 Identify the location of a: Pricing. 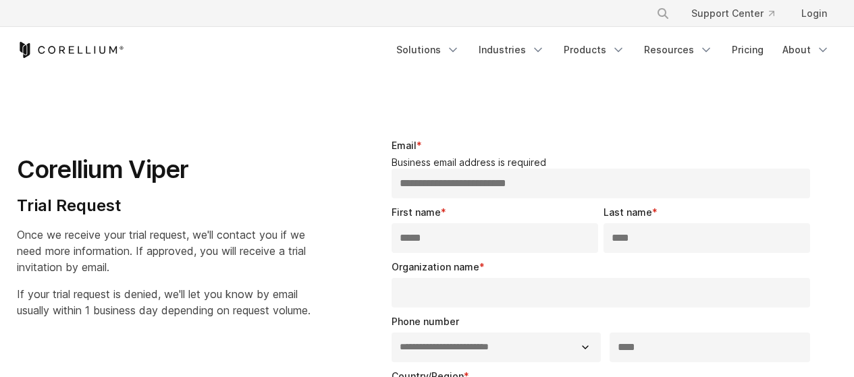
(747, 50).